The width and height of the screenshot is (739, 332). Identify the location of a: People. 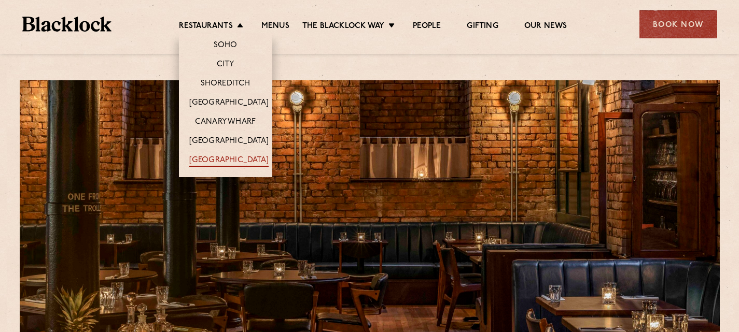
(427, 27).